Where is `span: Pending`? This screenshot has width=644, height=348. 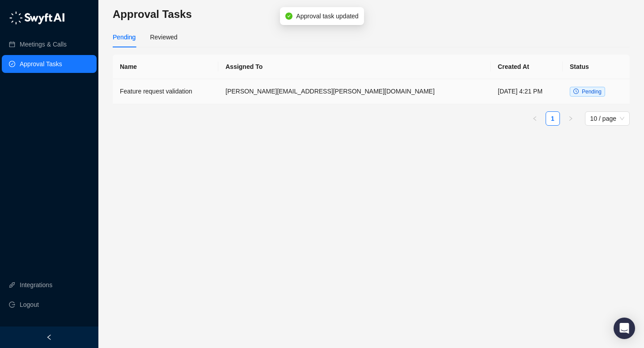
span: Pending is located at coordinates (592, 92).